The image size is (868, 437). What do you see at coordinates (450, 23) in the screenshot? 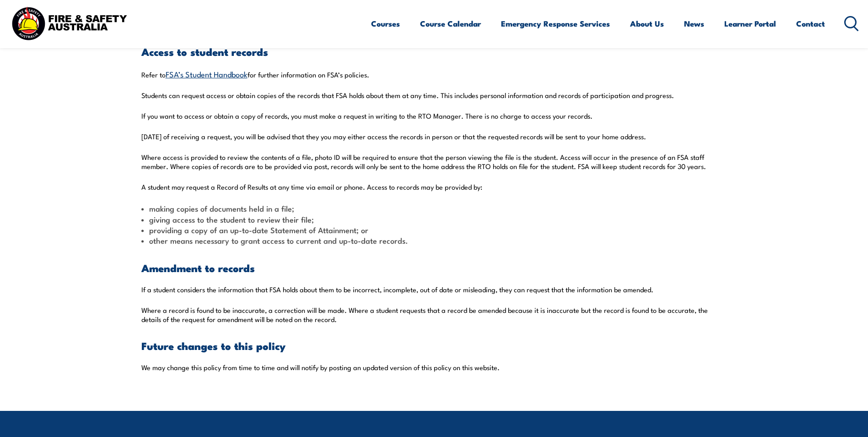
I see `a: Course Calendar` at bounding box center [450, 23].